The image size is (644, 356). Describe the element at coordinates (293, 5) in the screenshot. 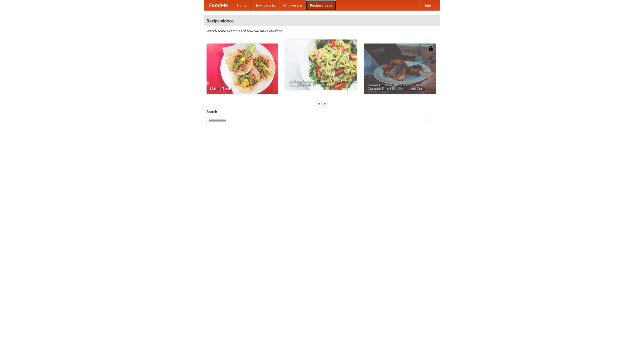

I see `a: Who we are` at that location.